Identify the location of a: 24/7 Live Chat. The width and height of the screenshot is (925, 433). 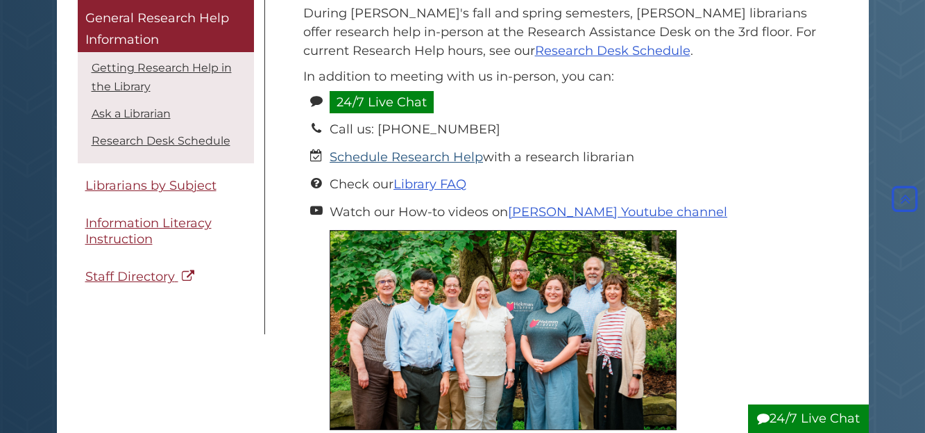
(382, 102).